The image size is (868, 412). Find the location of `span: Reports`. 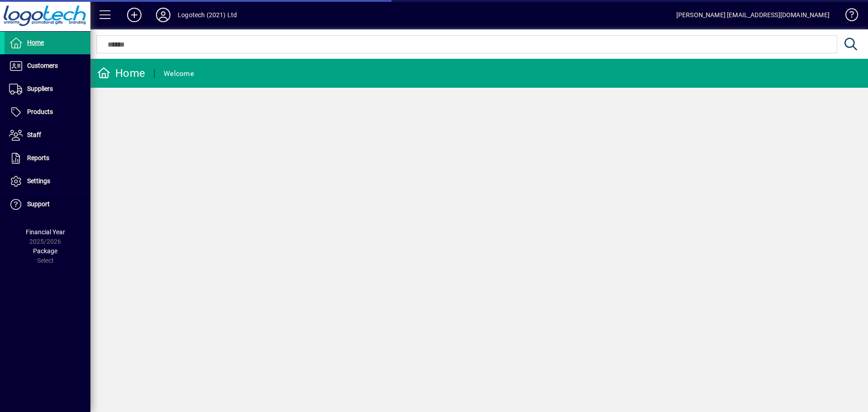

span: Reports is located at coordinates (38, 158).